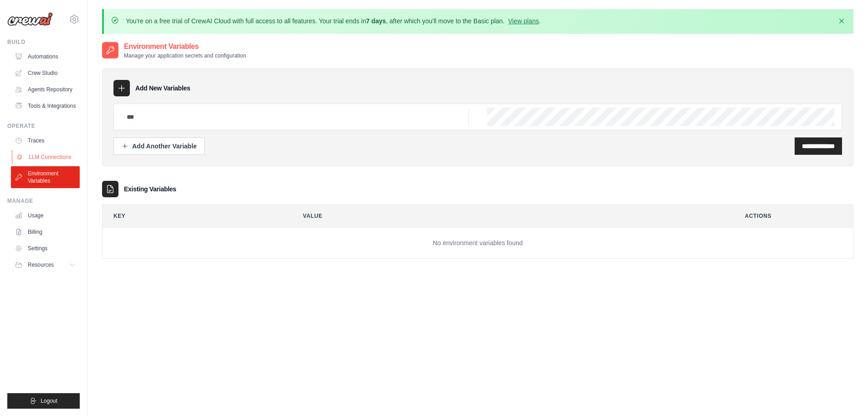 The height and width of the screenshot is (416, 868). Describe the element at coordinates (44, 42) in the screenshot. I see `div: Build` at that location.